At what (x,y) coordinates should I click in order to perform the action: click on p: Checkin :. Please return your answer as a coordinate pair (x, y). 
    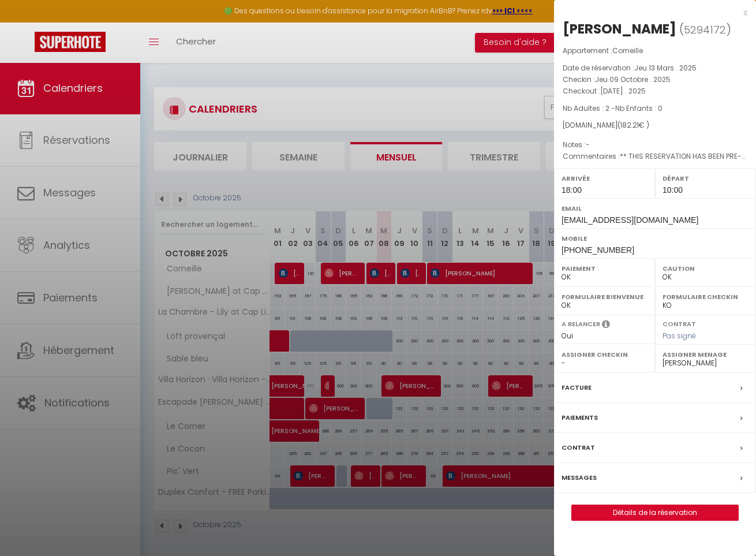
    Looking at the image, I should click on (655, 79).